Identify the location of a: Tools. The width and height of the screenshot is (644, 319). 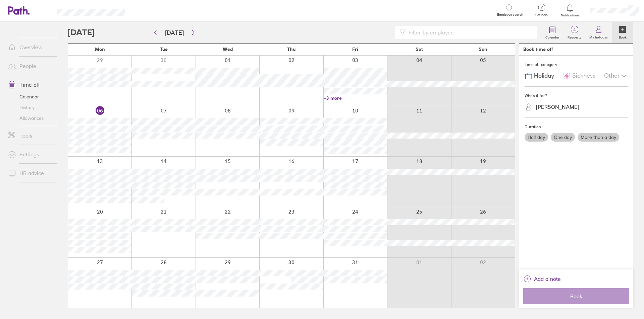
(30, 135).